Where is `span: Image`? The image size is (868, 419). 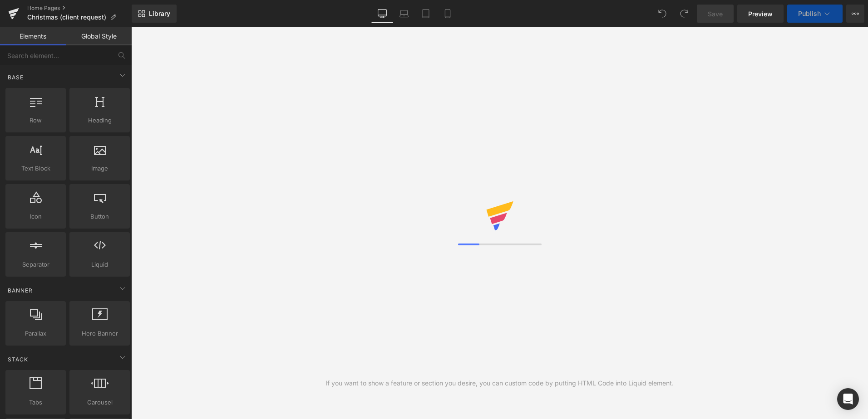
span: Image is located at coordinates (99, 168).